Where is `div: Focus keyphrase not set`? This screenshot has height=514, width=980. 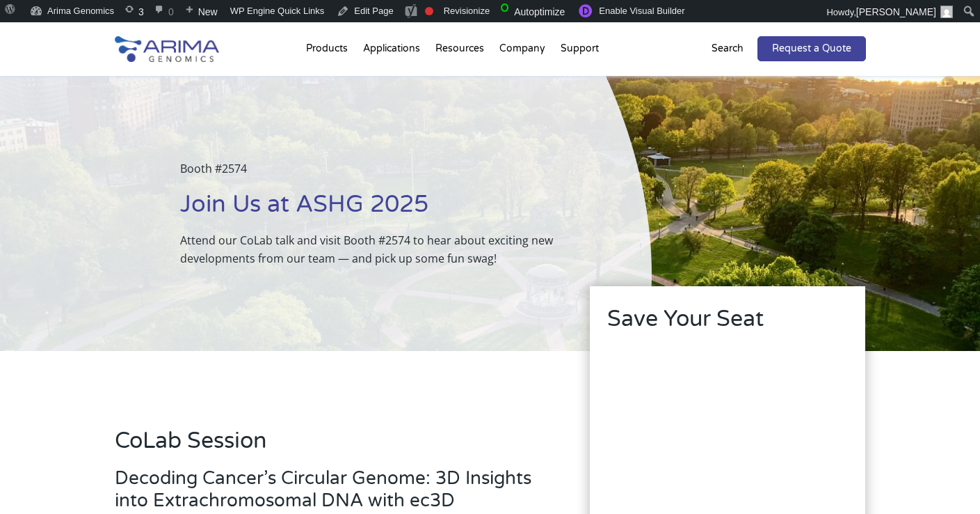
div: Focus keyphrase not set is located at coordinates (429, 11).